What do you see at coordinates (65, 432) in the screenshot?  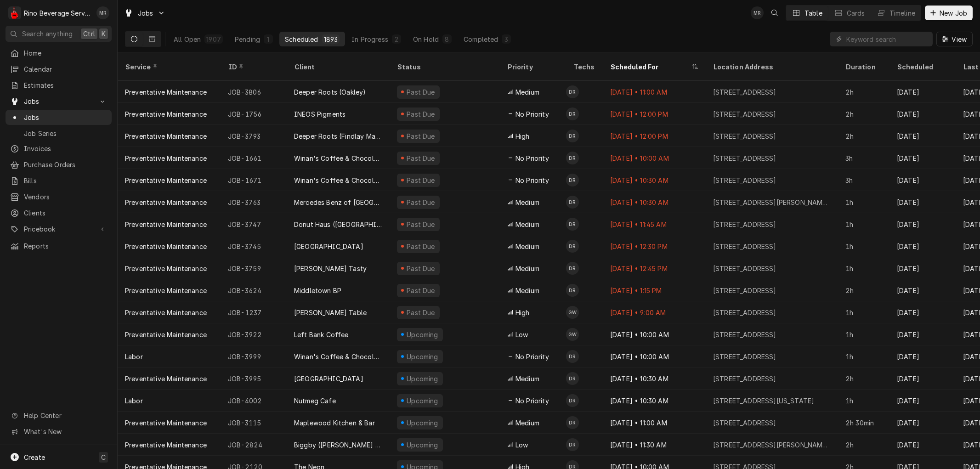 I see `span: What's New` at bounding box center [65, 432].